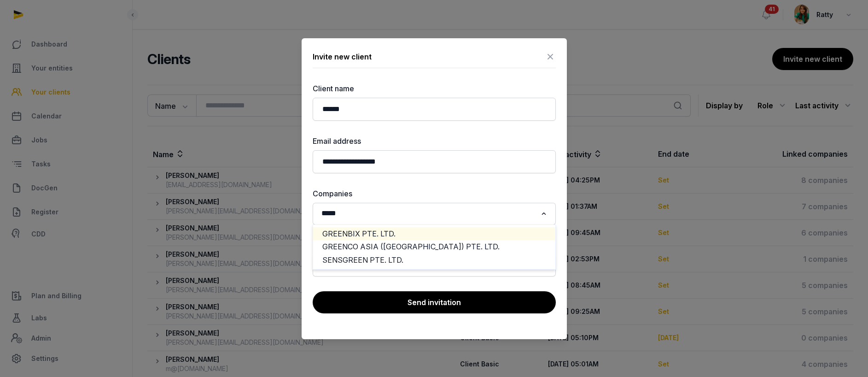 Image resolution: width=868 pixels, height=377 pixels. Describe the element at coordinates (434, 141) in the screenshot. I see `label: Email address` at that location.